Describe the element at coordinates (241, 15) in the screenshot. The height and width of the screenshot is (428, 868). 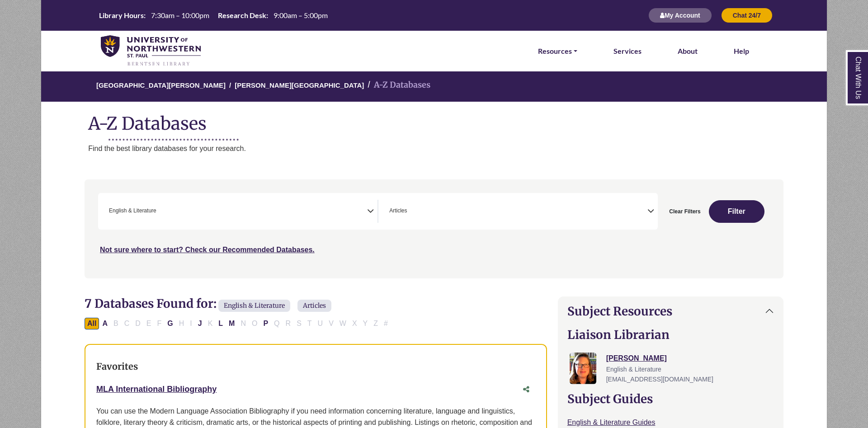
I see `th: Research Desk:` at that location.